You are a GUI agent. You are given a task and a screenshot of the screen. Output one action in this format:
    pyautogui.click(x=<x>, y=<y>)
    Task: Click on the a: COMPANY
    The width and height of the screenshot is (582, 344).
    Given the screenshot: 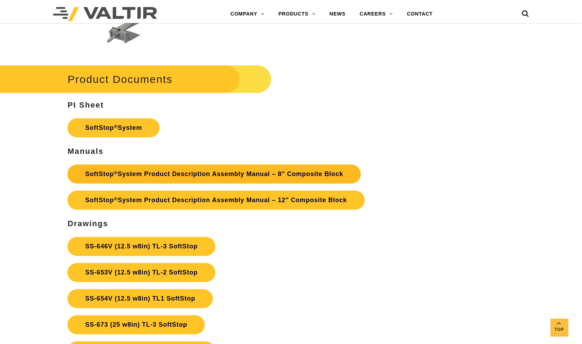 What is the action you would take?
    pyautogui.click(x=247, y=14)
    